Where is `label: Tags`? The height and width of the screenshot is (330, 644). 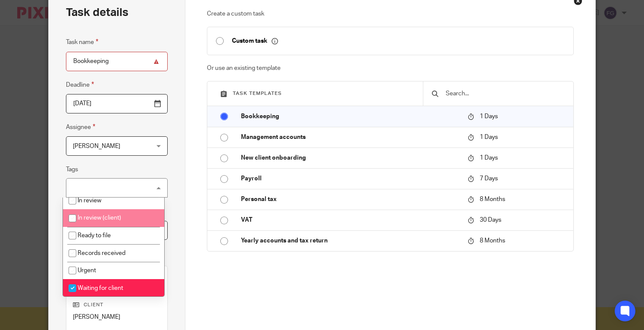 label: Tags is located at coordinates (72, 170).